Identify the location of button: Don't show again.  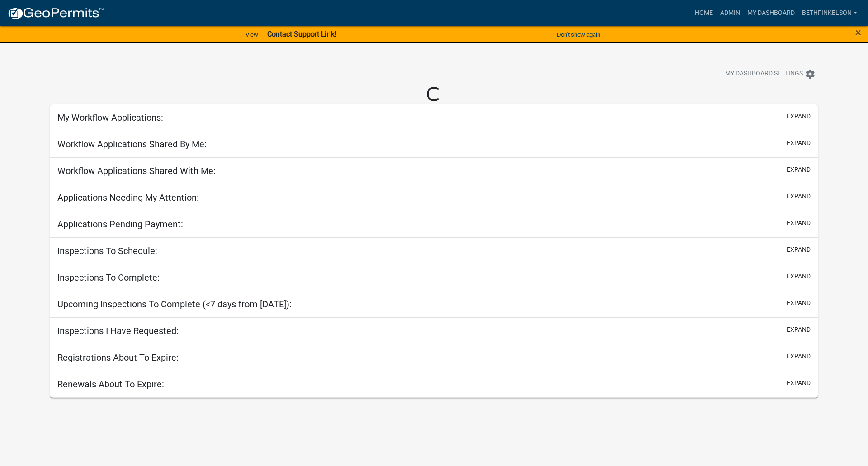
(578, 34).